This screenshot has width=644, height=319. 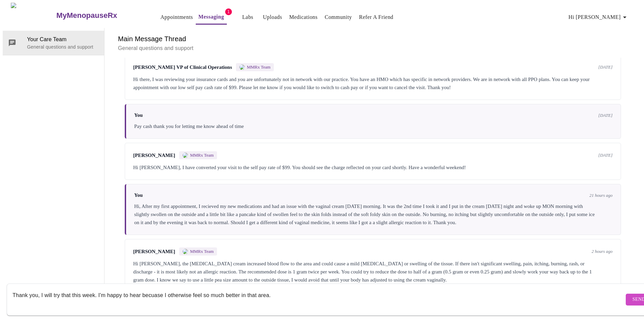 I want to click on a: MyMenopauseRx, so click(x=100, y=16).